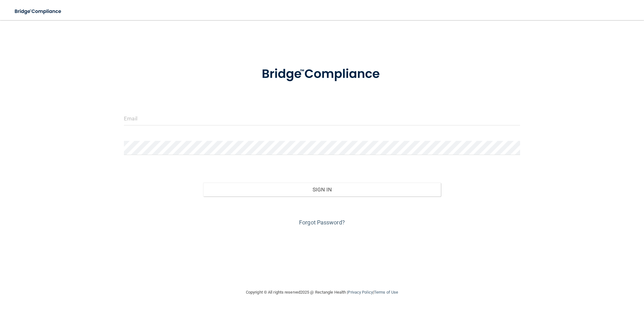 The height and width of the screenshot is (309, 644). What do you see at coordinates (322, 293) in the screenshot?
I see `div: Copyright © All rights reserved 2025 @ Rectangle Health | |` at bounding box center [322, 293].